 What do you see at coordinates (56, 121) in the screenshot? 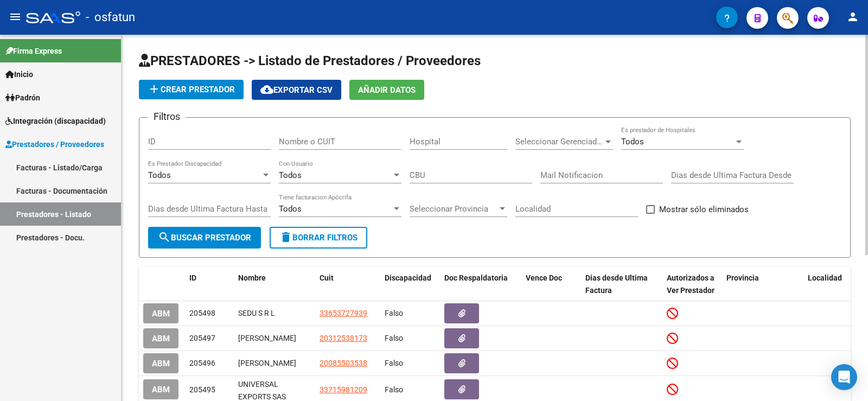
I see `span: Integración (discapacidad)` at bounding box center [56, 121].